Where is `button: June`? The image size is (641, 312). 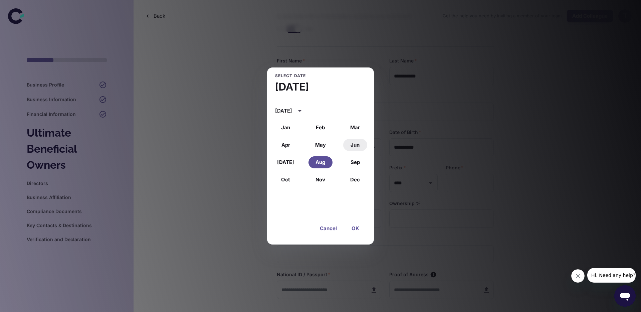
button: June is located at coordinates (355, 145).